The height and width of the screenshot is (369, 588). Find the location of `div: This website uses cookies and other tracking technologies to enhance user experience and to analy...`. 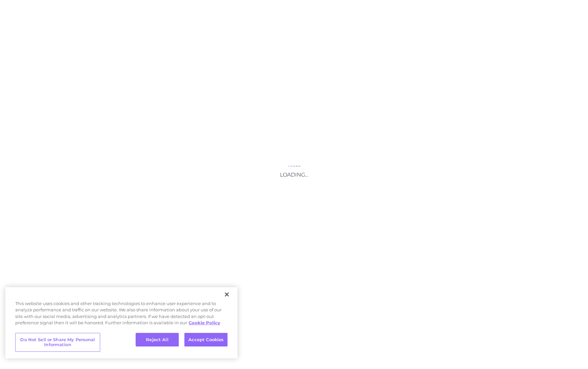

div: This website uses cookies and other tracking technologies to enhance user experience and to analy... is located at coordinates (122, 316).